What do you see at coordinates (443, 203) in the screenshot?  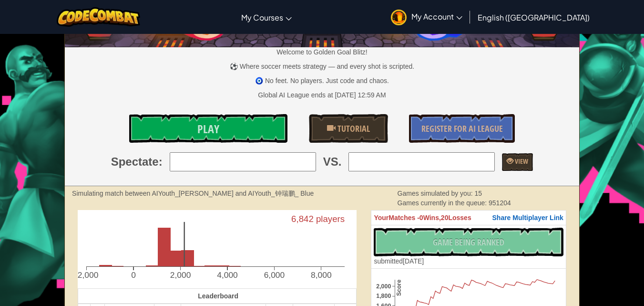 I see `span: Games currently in the queue:` at bounding box center [443, 203].